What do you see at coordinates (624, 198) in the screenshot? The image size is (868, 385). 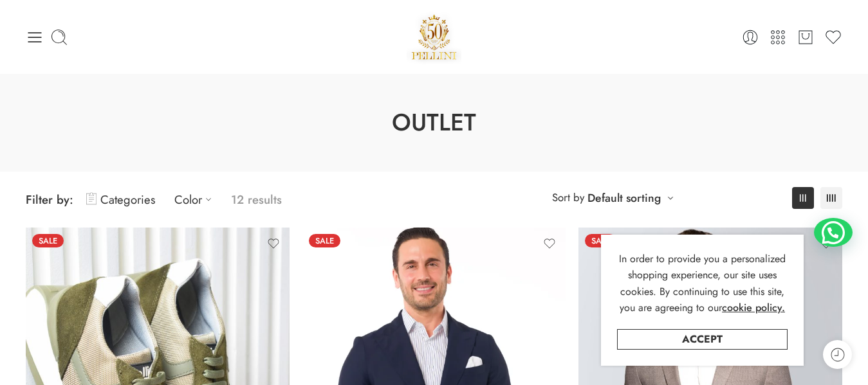 I see `a: Default sorting` at bounding box center [624, 198].